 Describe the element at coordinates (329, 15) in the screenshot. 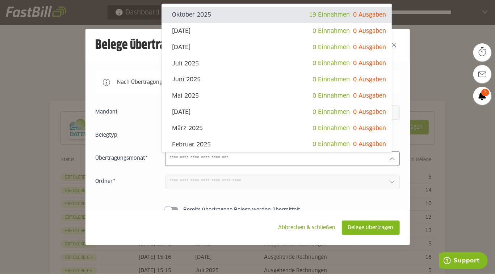

I see `span: 19 Einnahmen` at that location.